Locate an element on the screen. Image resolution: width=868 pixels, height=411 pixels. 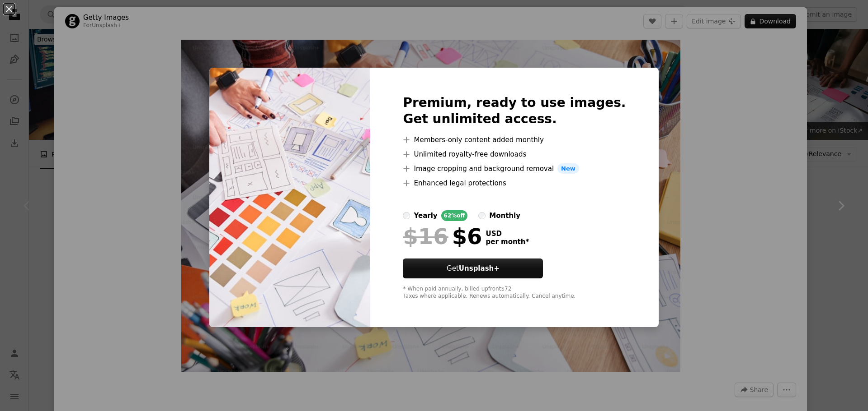
input: yearly62%off is located at coordinates (406, 216).